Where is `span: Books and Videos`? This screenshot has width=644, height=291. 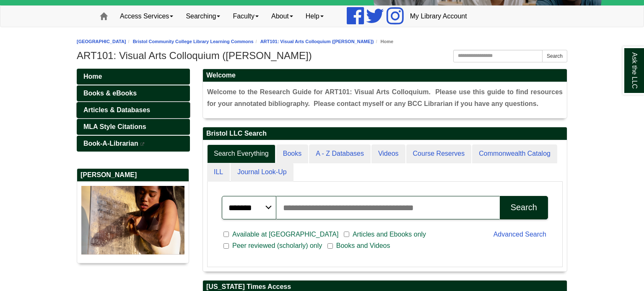 span: Books and Videos is located at coordinates (363, 246).